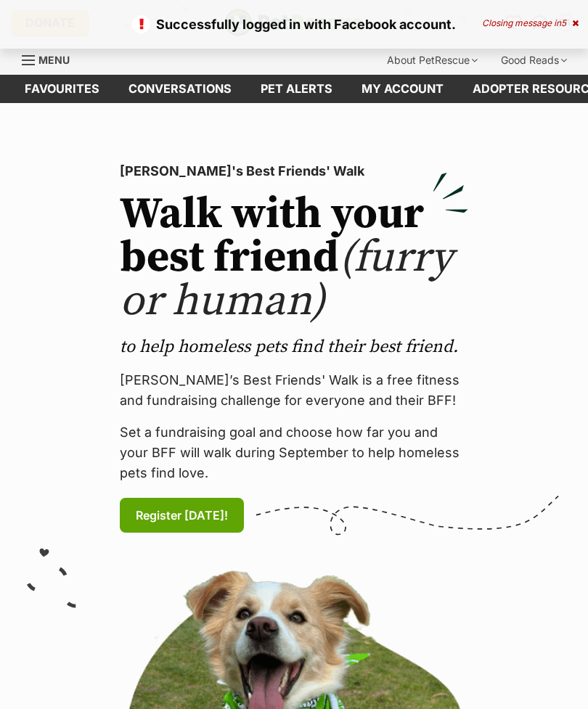 The width and height of the screenshot is (588, 709). Describe the element at coordinates (51, 59) in the screenshot. I see `a: Menu` at that location.